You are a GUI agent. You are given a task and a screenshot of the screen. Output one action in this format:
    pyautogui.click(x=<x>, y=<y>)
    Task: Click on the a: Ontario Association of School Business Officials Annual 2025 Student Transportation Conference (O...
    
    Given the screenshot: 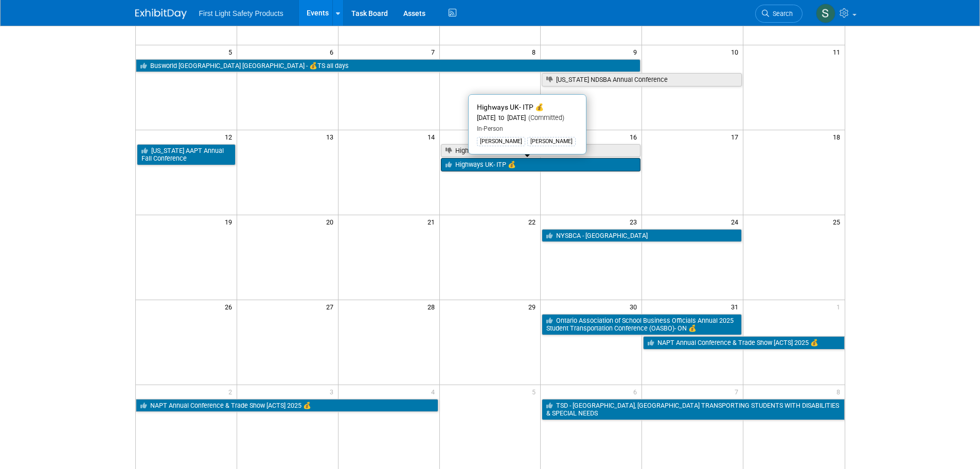 What is the action you would take?
    pyautogui.click(x=642, y=324)
    